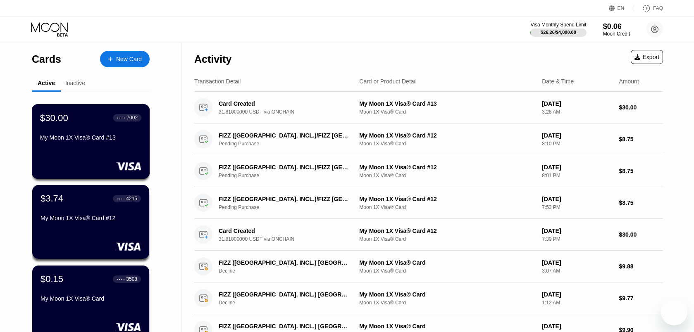 The height and width of the screenshot is (332, 694). Describe the element at coordinates (616, 26) in the screenshot. I see `div: $0.06` at that location.